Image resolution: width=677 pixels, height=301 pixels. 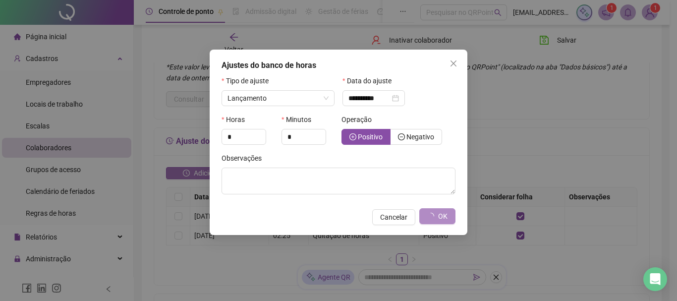 I want to click on label: Horas, so click(x=237, y=120).